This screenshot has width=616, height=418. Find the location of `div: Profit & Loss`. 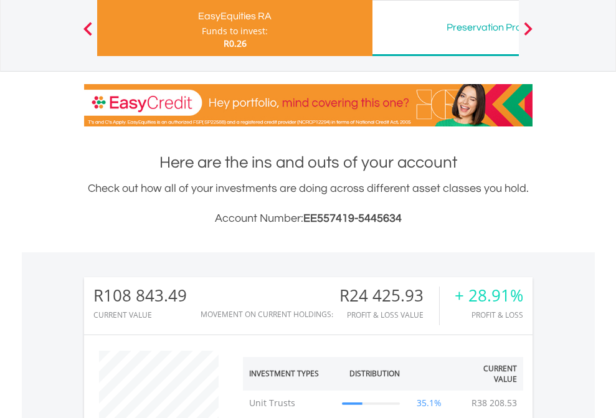

div: Profit & Loss is located at coordinates (489, 314).